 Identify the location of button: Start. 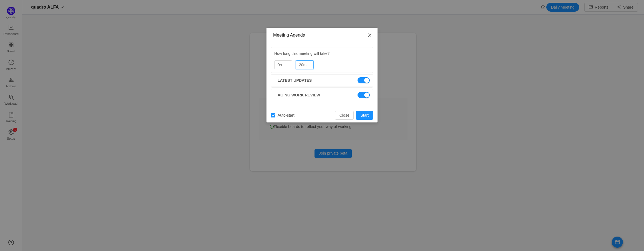
(365, 115).